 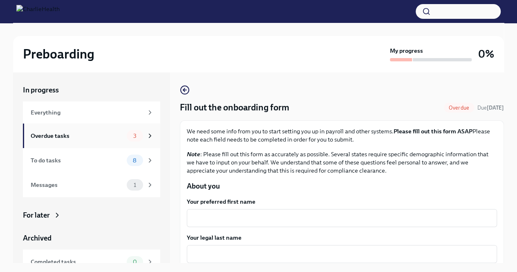 What do you see at coordinates (491, 108) in the screenshot?
I see `span: August 9th, 2025 09:00` at bounding box center [491, 108].